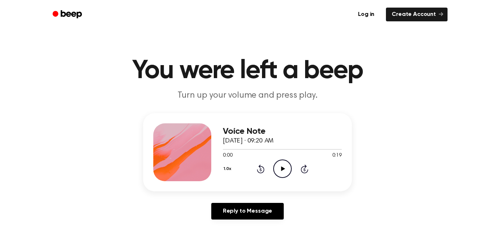 This screenshot has height=234, width=495. I want to click on h1: You were left a beep, so click(247, 71).